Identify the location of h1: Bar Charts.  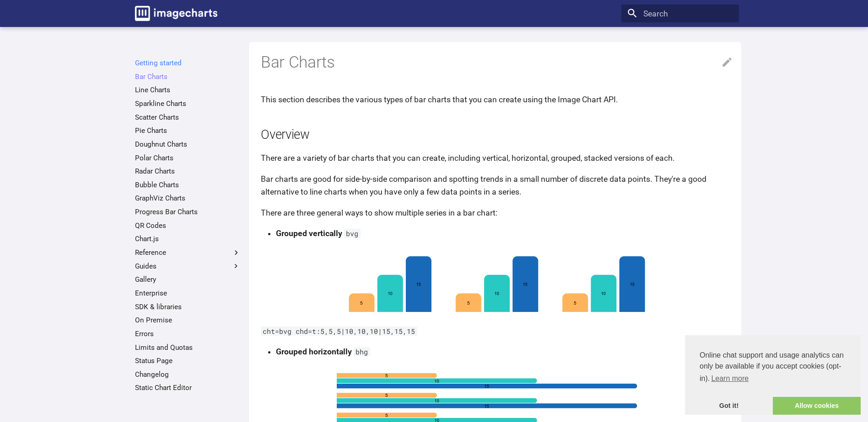
(497, 63).